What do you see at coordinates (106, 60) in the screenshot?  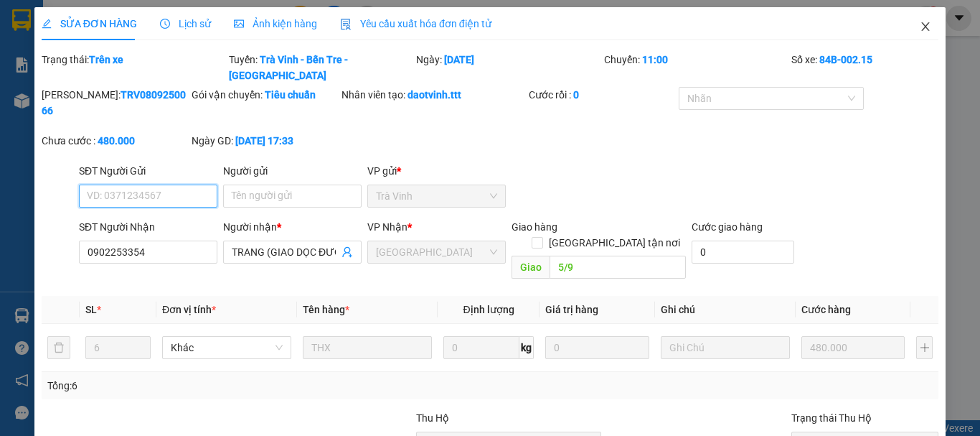 I see `b: Trên xe` at bounding box center [106, 60].